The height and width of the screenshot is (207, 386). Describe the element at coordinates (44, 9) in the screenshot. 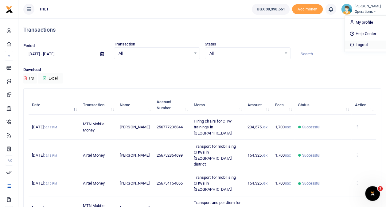

I see `span: THET` at that location.